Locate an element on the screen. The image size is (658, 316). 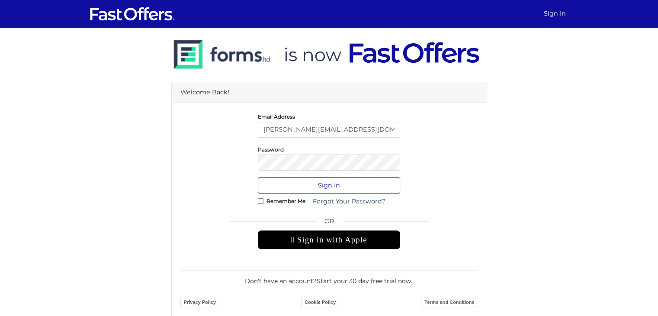
label: Email Address is located at coordinates (277, 116).